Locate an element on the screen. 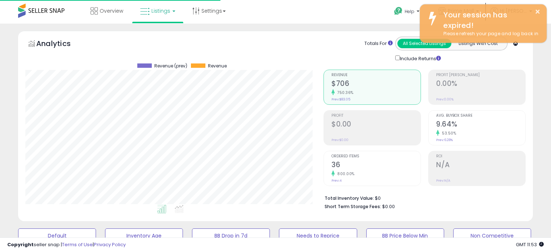 Image resolution: width=551 pixels, height=252 pixels. span: 2025-08-10 11:53 GMT is located at coordinates (530, 244).